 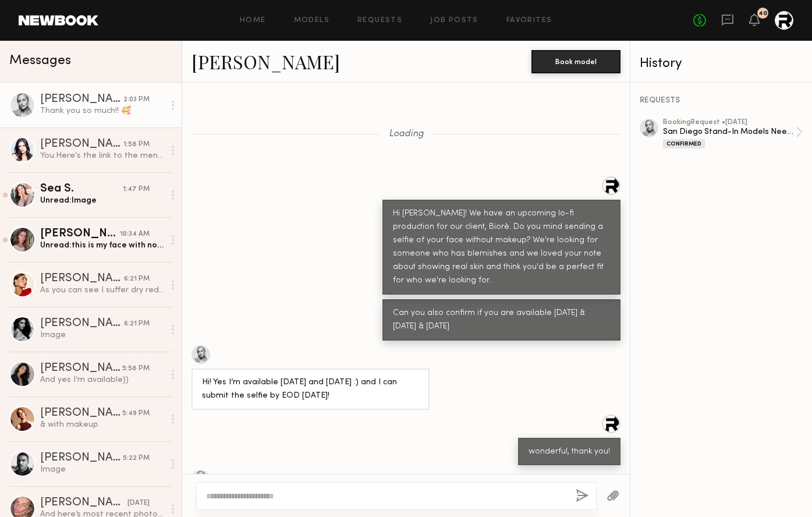 What do you see at coordinates (575, 61) in the screenshot?
I see `a: Book model` at bounding box center [575, 61].